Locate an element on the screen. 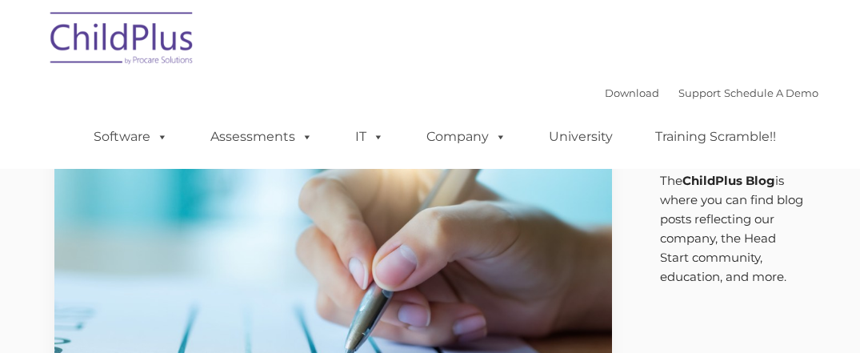 The width and height of the screenshot is (860, 353). strong: ChildPlus Blog is located at coordinates (729, 180).